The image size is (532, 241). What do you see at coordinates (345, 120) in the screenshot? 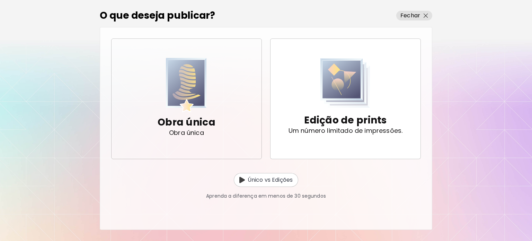
I see `p: Edição de prints` at bounding box center [345, 120].